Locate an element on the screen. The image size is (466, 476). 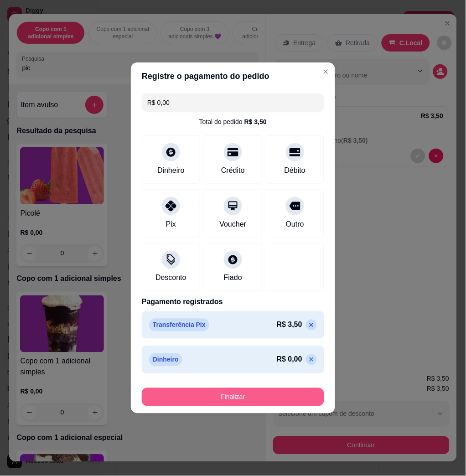
div: Dinheiro is located at coordinates (171, 171).